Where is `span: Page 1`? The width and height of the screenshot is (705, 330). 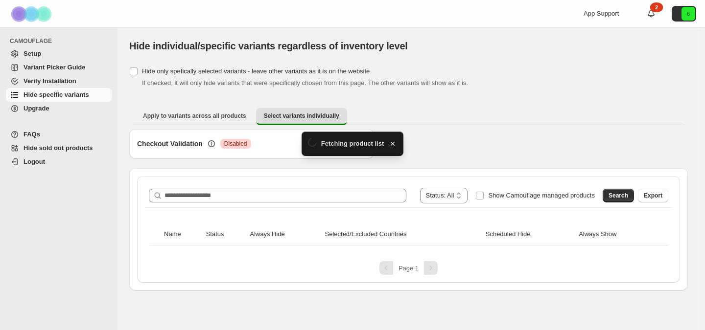 span: Page 1 is located at coordinates (408, 268).